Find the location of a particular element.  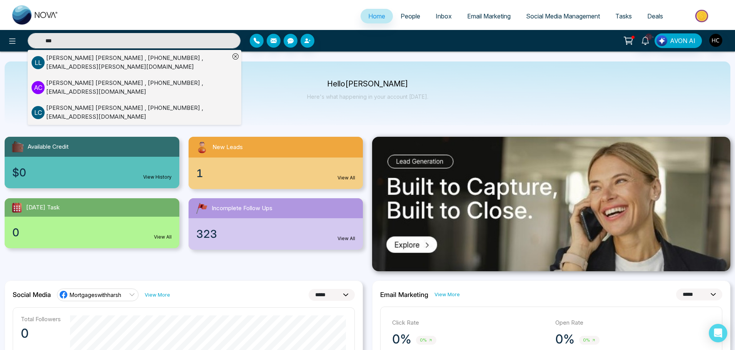

span: 10+ is located at coordinates (649, 37).